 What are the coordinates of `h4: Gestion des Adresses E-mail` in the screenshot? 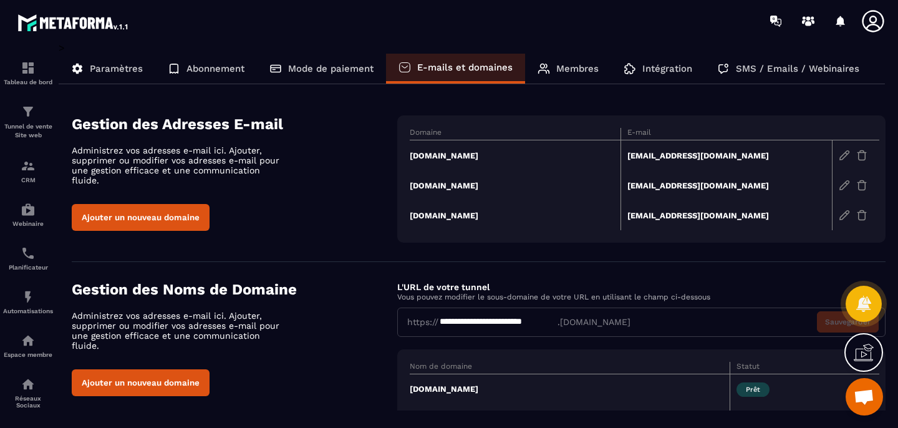 It's located at (234, 124).